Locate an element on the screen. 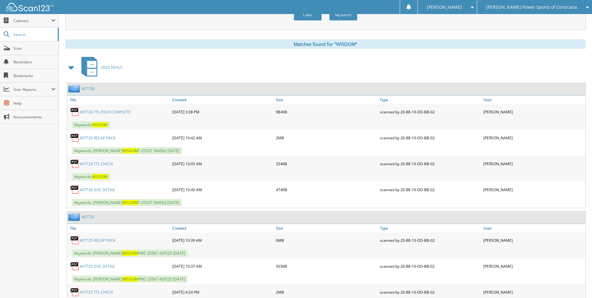  span: Help is located at coordinates (34, 103).